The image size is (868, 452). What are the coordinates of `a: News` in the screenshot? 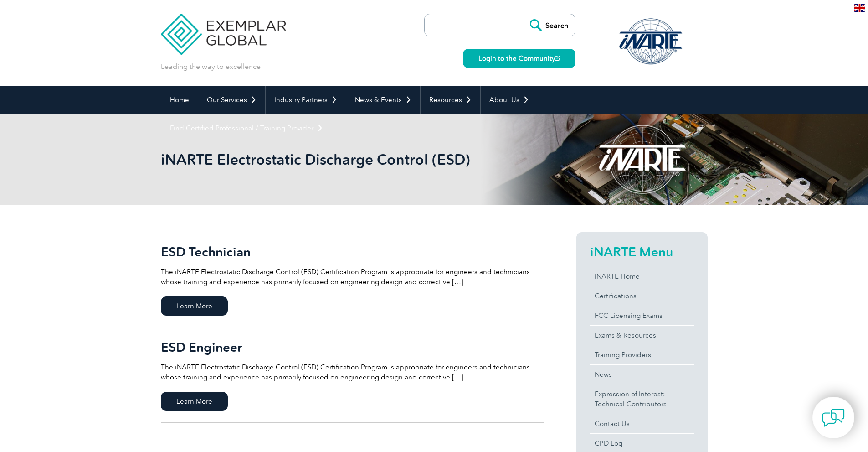 It's located at (642, 374).